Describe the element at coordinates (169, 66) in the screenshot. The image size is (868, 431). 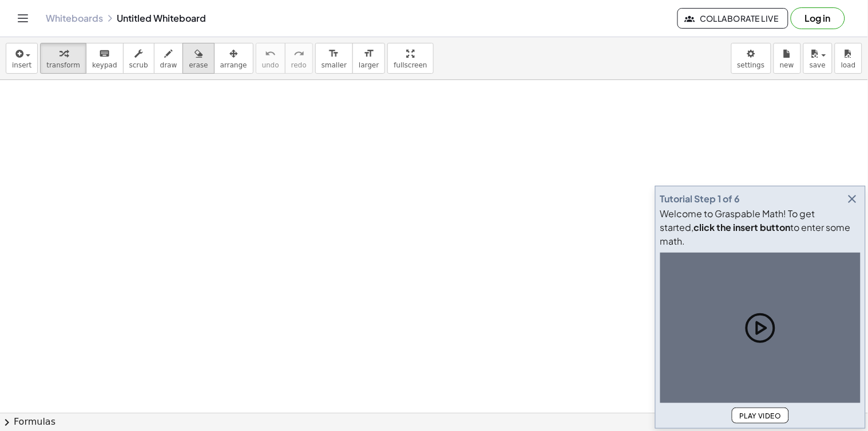
I see `span: draw` at that location.